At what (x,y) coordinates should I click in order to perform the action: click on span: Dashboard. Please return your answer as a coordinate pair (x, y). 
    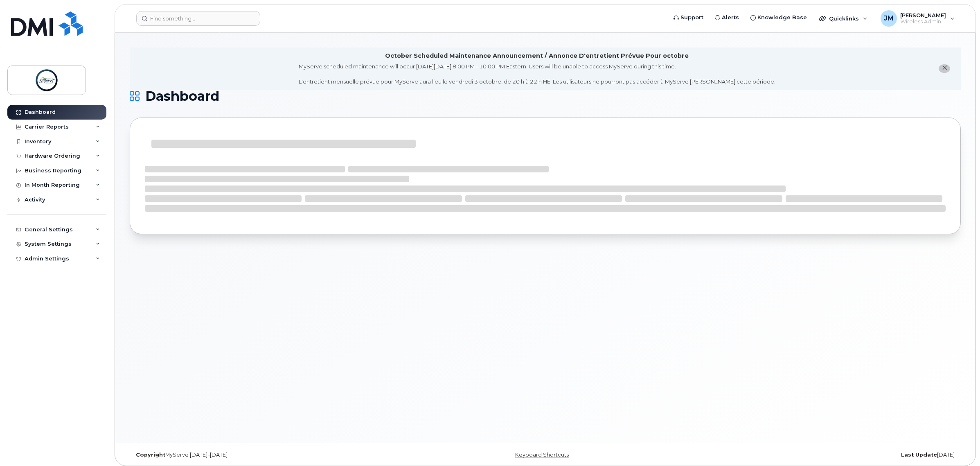
    Looking at the image, I should click on (182, 96).